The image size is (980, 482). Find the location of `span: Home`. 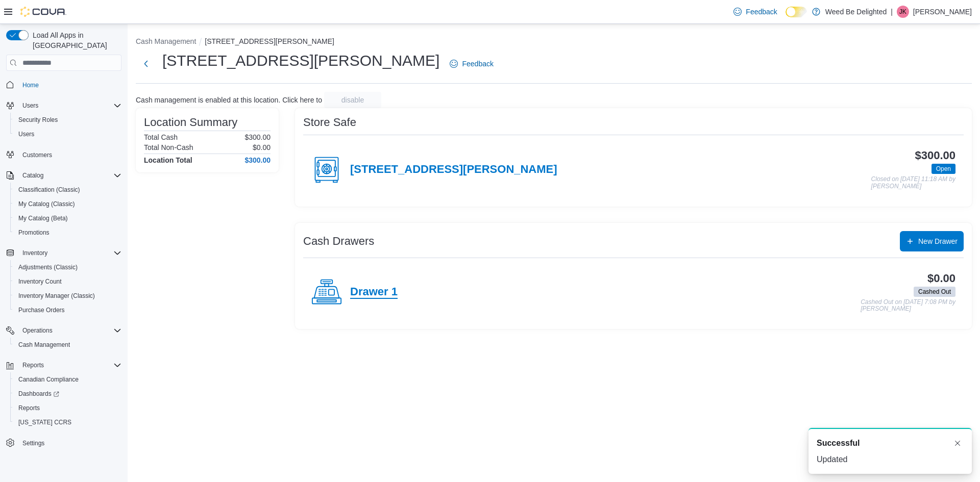

span: Home is located at coordinates (70, 84).